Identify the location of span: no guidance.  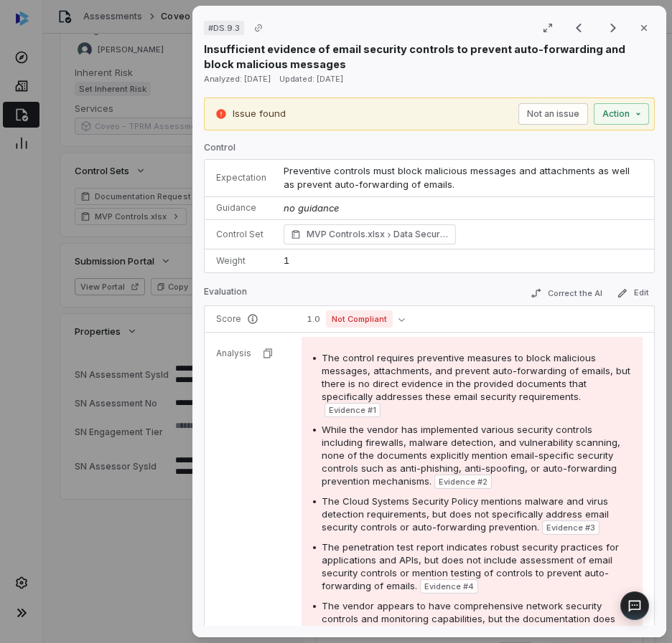
(311, 208).